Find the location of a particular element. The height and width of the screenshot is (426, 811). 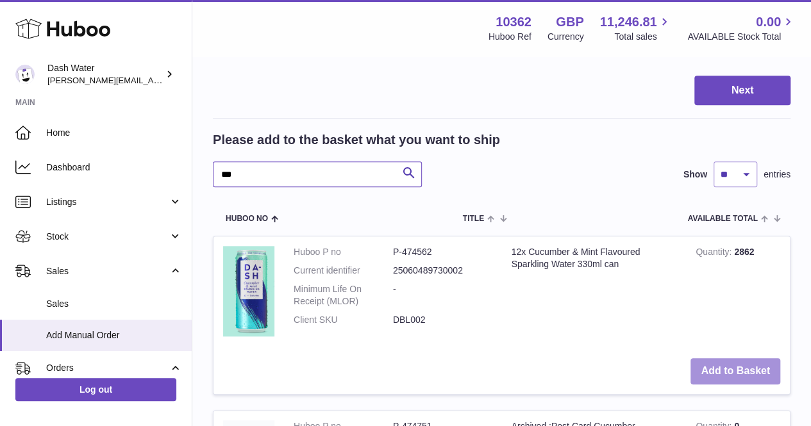

span: Home is located at coordinates (114, 133).